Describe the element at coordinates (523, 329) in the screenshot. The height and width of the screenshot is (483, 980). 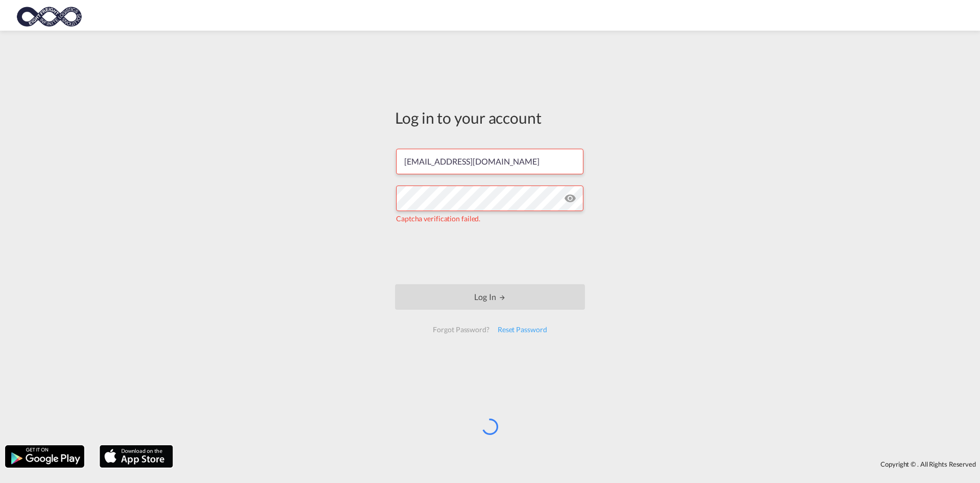
I see `div: Reset Password` at that location.